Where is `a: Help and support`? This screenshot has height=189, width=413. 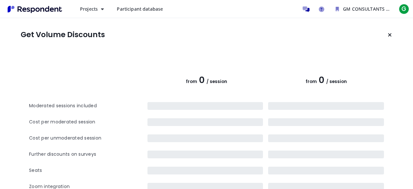 a: Help and support is located at coordinates (322, 9).